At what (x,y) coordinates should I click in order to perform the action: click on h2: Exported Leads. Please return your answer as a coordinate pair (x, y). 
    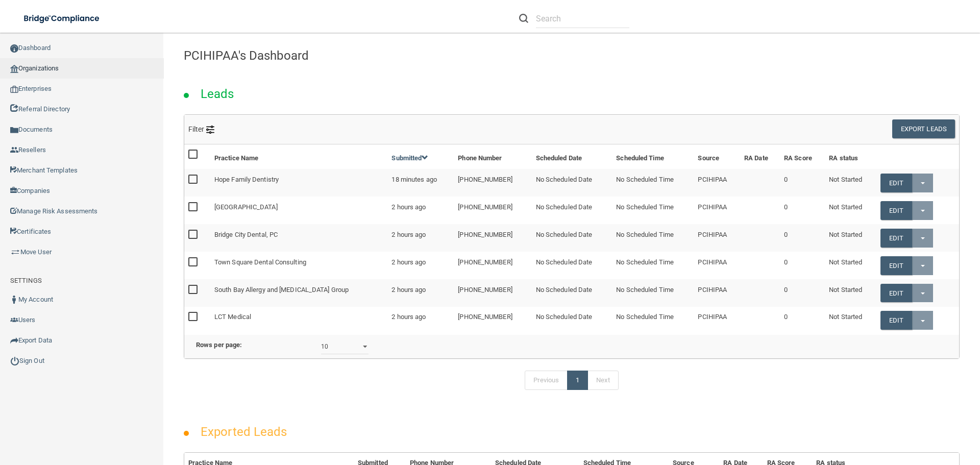
    Looking at the image, I should click on (243, 432).